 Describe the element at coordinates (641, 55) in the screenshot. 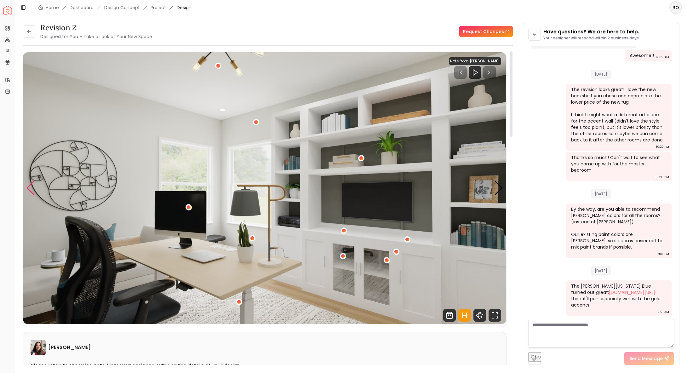

I see `div: Awesome!!` at that location.